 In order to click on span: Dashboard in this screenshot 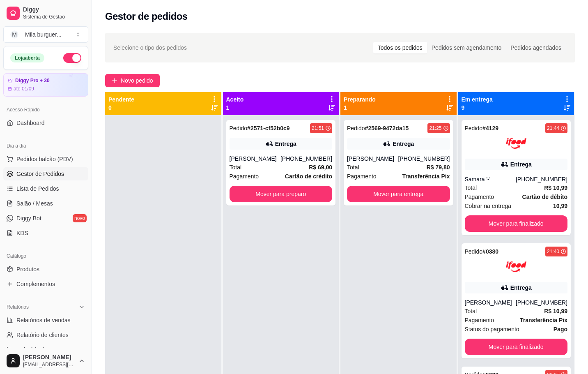, I will do `click(30, 123)`.